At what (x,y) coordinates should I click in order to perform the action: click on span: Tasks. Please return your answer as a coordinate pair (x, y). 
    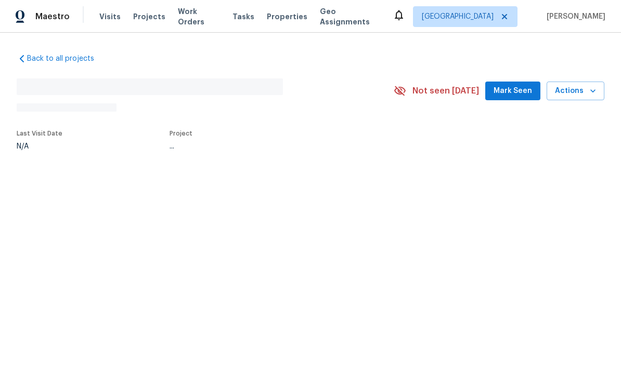
    Looking at the image, I should click on (243, 17).